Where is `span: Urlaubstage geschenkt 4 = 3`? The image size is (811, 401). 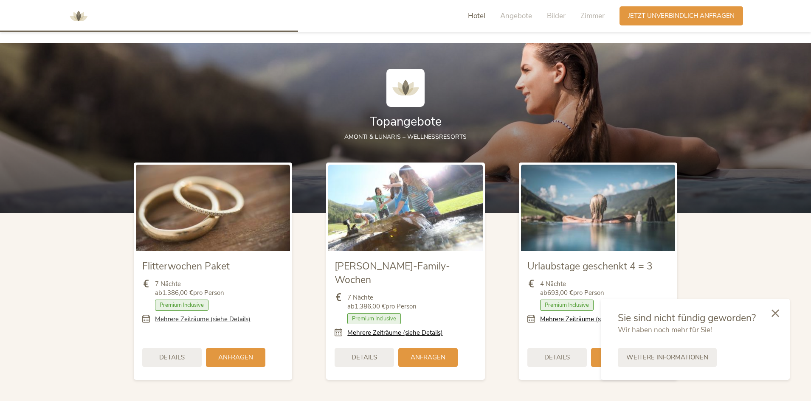 span: Urlaubstage geschenkt 4 = 3 is located at coordinates (590, 266).